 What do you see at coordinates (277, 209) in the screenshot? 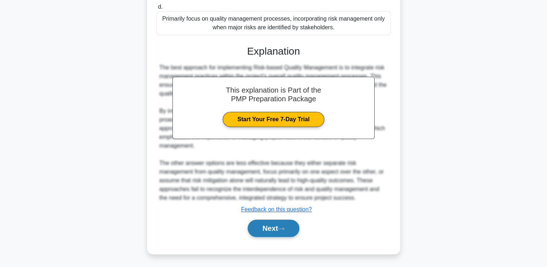
I see `a: Feedback on this question?` at bounding box center [277, 209].